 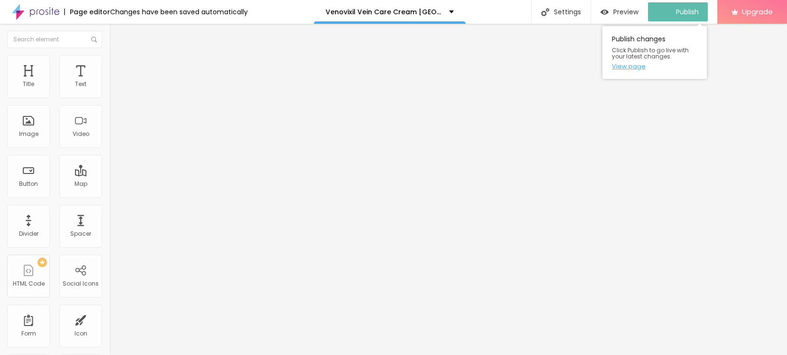 What do you see at coordinates (28, 184) in the screenshot?
I see `div: Button` at bounding box center [28, 184].